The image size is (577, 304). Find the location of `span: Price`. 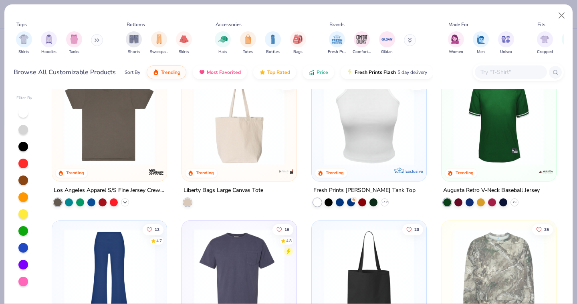

span: Price is located at coordinates (322, 72).